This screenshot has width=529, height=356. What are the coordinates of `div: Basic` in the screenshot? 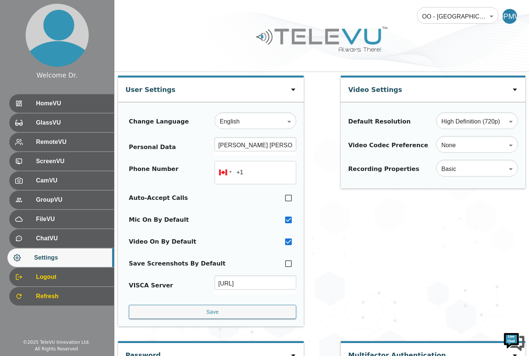 It's located at (477, 169).